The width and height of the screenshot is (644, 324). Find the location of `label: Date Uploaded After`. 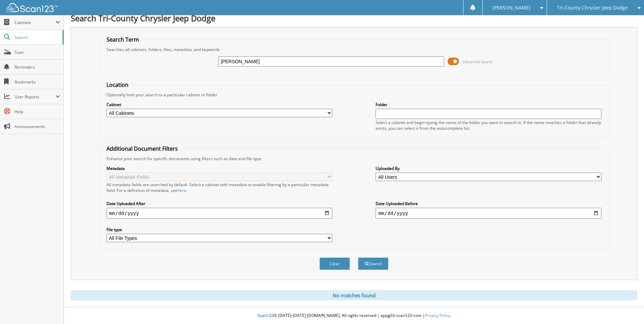

label: Date Uploaded After is located at coordinates (219, 203).